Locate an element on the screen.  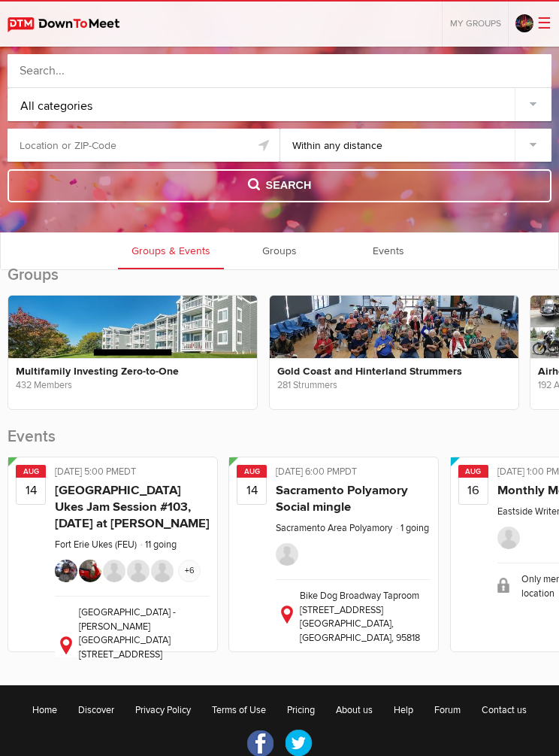
img: Colin Heydon is located at coordinates (114, 571).